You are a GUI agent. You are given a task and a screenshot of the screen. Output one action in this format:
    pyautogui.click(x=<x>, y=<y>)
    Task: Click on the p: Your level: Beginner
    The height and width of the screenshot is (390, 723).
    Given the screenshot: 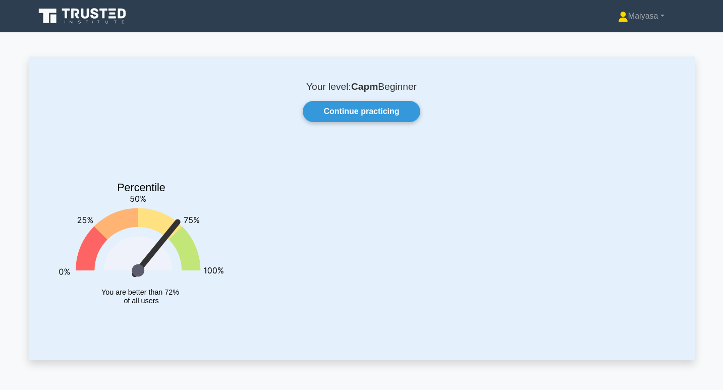 What is the action you would take?
    pyautogui.click(x=362, y=87)
    